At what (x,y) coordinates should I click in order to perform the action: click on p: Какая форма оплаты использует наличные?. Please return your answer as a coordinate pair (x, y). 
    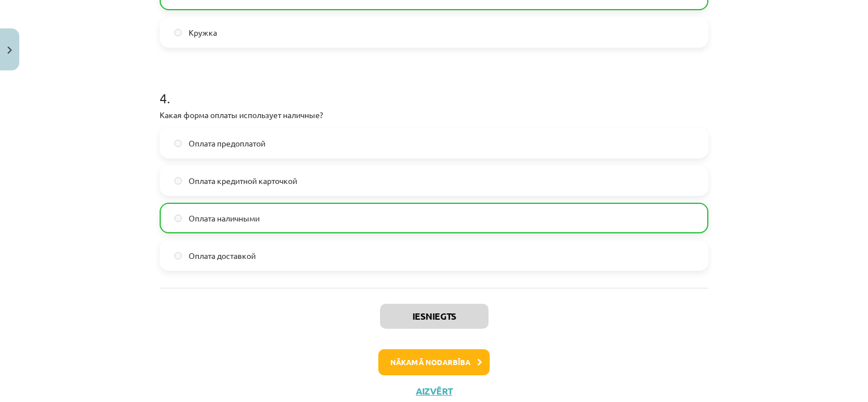
    Looking at the image, I should click on (434, 115).